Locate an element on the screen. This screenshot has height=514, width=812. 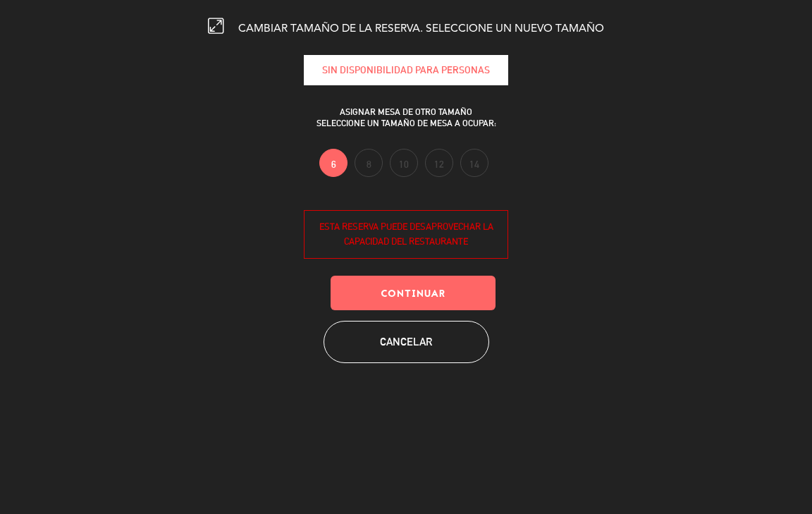
label: 6 is located at coordinates (334, 163).